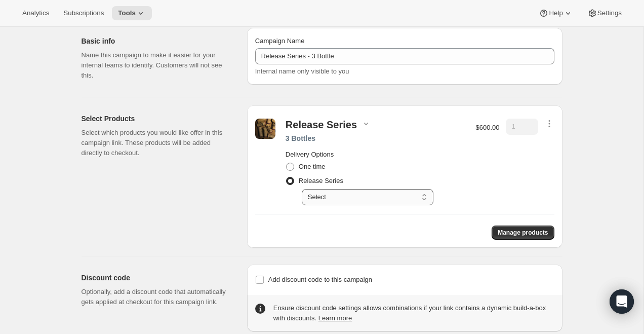 This screenshot has width=644, height=334. What do you see at coordinates (126, 13) in the screenshot?
I see `span: Tools` at bounding box center [126, 13].